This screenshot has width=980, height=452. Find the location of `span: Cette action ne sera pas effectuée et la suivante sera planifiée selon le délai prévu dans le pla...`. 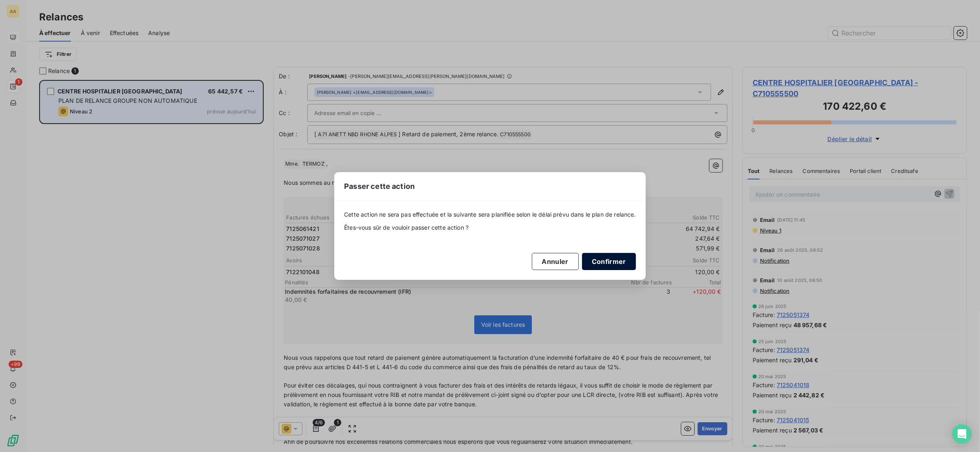

span: Cette action ne sera pas effectuée et la suivante sera planifiée selon le délai prévu dans le pla... is located at coordinates (490, 215).